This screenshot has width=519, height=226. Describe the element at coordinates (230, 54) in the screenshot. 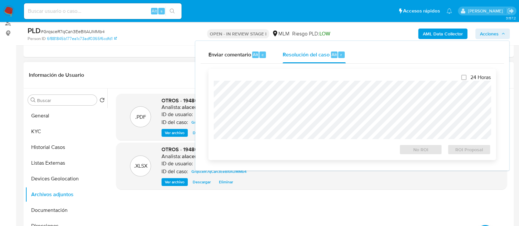

I see `span: Enviar comentario` at that location.